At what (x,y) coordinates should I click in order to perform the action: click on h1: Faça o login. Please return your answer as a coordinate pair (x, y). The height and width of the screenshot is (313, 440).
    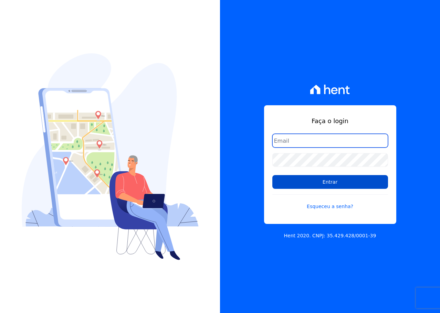
    Looking at the image, I should click on (330, 121).